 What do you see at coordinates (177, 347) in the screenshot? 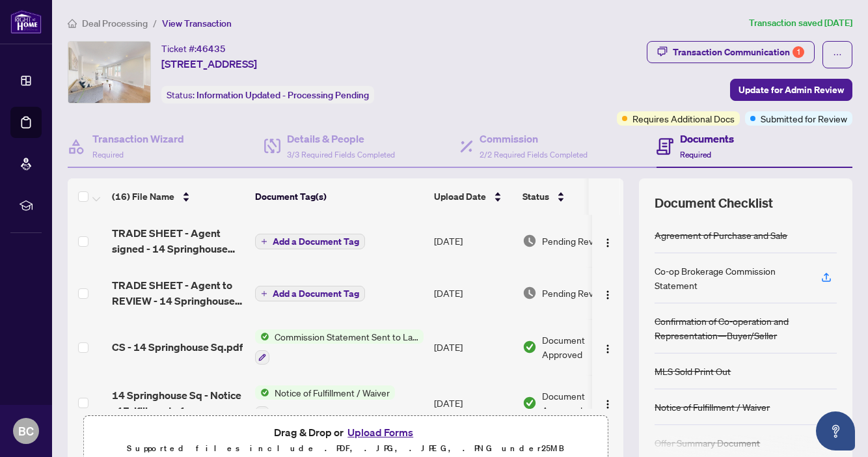
I see `span: CS - 14 Springhouse Sq.pdf` at bounding box center [177, 347].